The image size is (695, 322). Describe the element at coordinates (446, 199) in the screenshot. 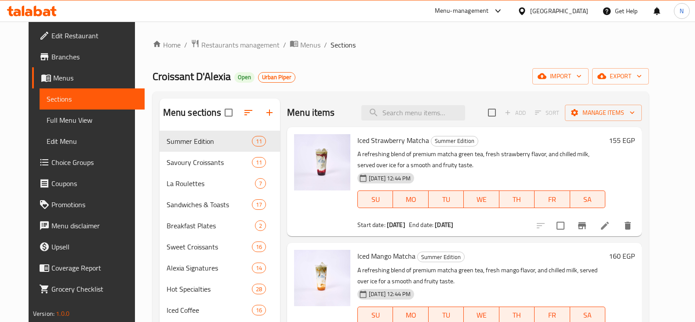

I see `span: TU` at that location.